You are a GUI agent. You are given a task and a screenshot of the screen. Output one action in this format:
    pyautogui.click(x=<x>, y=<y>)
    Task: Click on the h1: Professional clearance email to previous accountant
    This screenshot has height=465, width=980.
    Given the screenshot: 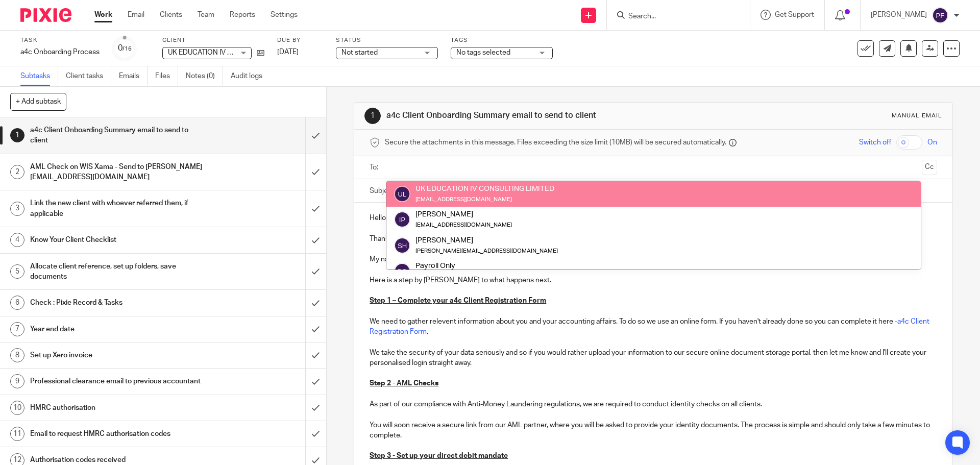 What is the action you would take?
    pyautogui.click(x=118, y=381)
    